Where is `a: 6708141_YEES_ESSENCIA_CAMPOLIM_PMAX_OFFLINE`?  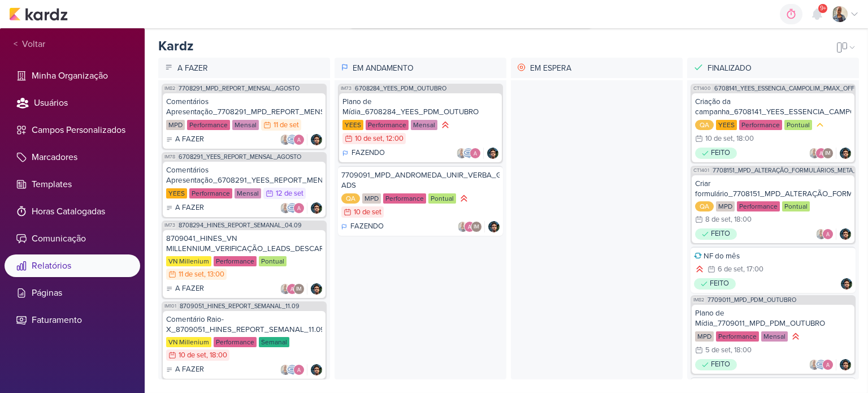
a: 6708141_YEES_ESSENCIA_CAMPOLIM_PMAX_OFFLINE is located at coordinates (791, 88).